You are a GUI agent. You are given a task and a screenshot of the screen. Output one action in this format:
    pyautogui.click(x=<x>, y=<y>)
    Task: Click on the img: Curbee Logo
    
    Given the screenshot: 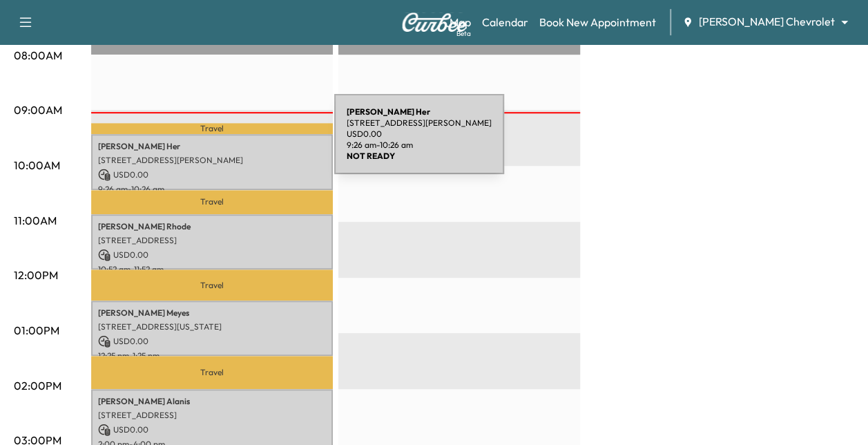 What is the action you would take?
    pyautogui.click(x=434, y=22)
    